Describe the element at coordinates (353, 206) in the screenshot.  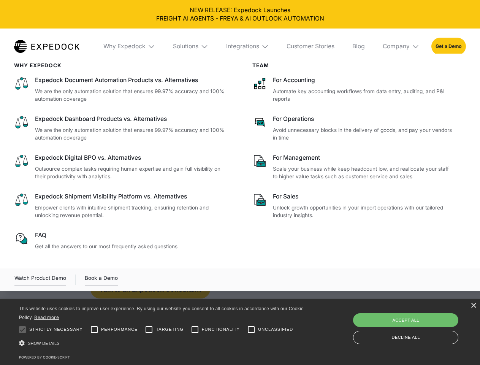
I see `a: For SalesUnlock growth opportunities in your import operations with our tailored industry insights.` at that location.